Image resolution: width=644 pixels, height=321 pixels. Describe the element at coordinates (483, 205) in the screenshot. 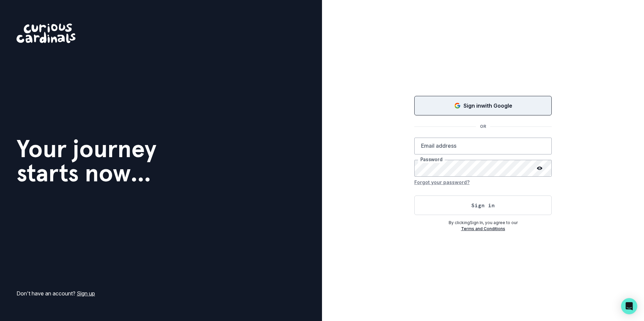

I see `button: Sign in` at that location.